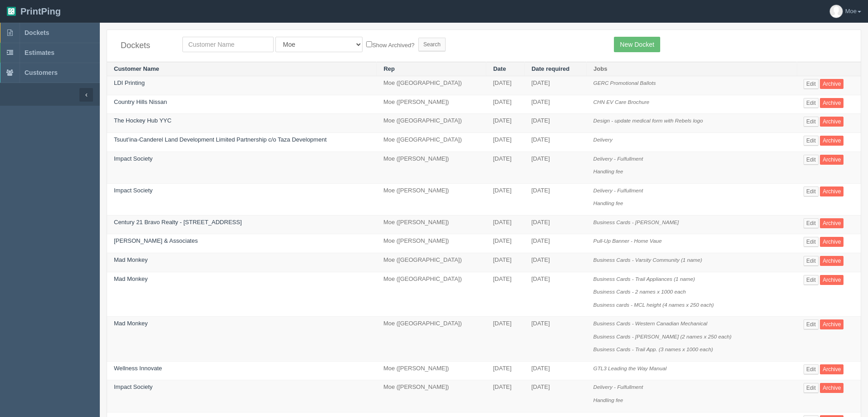 This screenshot has height=417, width=868. Describe the element at coordinates (691, 69) in the screenshot. I see `th: Jobs` at that location.